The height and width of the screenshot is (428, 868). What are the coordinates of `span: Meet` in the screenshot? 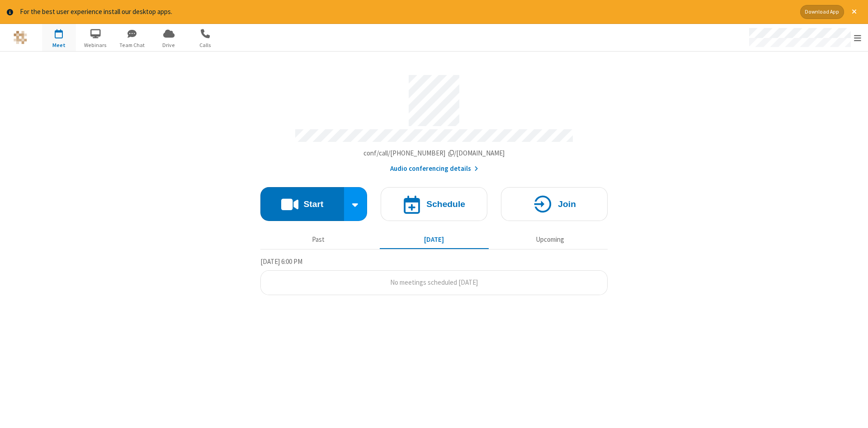 It's located at (59, 45).